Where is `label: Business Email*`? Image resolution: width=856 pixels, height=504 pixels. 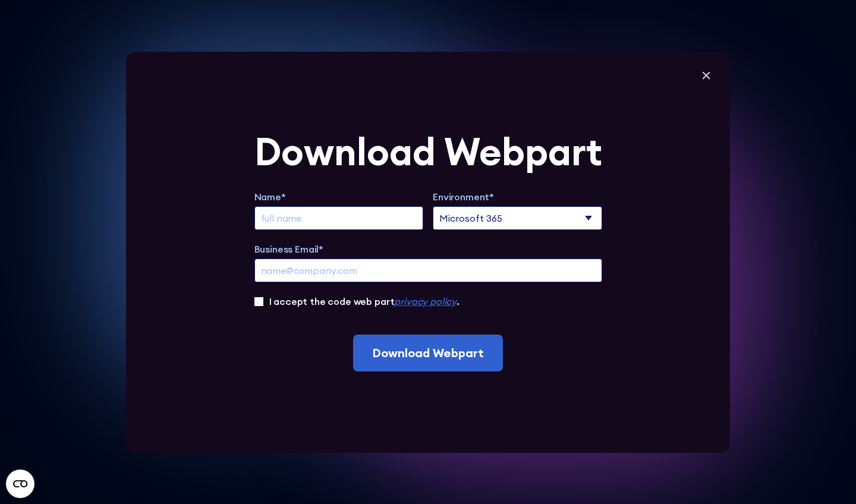 label: Business Email* is located at coordinates (428, 249).